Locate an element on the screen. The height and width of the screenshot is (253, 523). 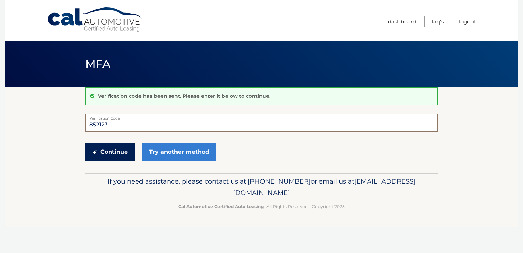
p: Verification code has been sent. Please enter it below to continue. is located at coordinates (184, 96).